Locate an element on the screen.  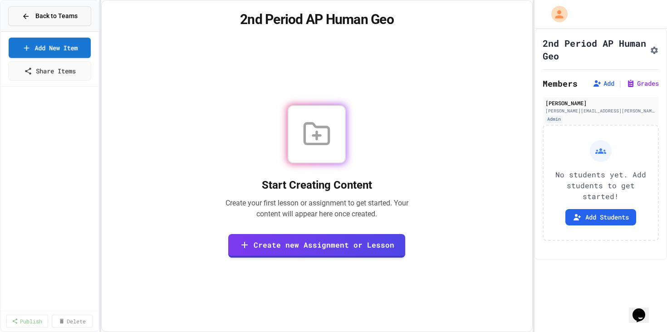
p: No students yet. Add students to get started! is located at coordinates (601, 186).